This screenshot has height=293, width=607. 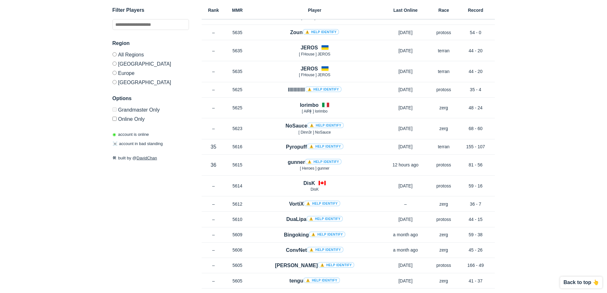 What do you see at coordinates (476, 186) in the screenshot?
I see `p: 59 - 16` at bounding box center [476, 186].